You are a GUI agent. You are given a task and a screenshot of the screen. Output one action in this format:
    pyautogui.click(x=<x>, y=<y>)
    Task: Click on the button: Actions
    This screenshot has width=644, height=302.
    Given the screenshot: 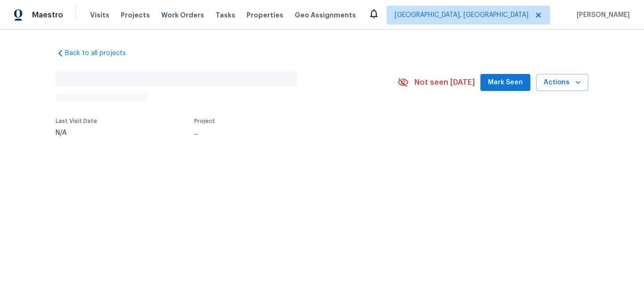 What is the action you would take?
    pyautogui.click(x=562, y=82)
    